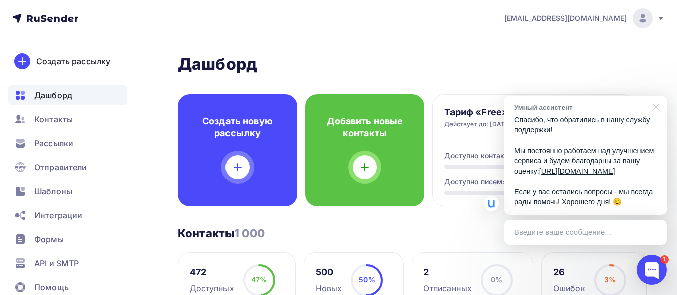  What do you see at coordinates (610, 280) in the screenshot?
I see `span: 3%` at bounding box center [610, 280].